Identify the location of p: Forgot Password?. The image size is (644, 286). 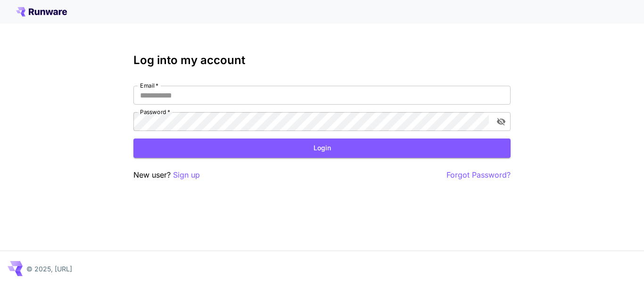
(479, 175).